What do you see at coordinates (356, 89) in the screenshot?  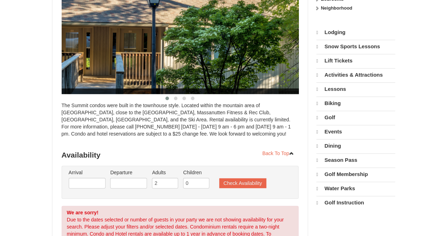 I see `a: Lessons` at bounding box center [356, 89].